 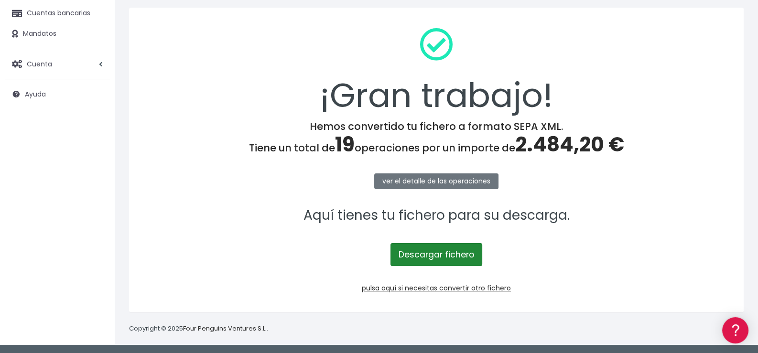 What do you see at coordinates (57, 94) in the screenshot?
I see `a: Ayuda` at bounding box center [57, 94].